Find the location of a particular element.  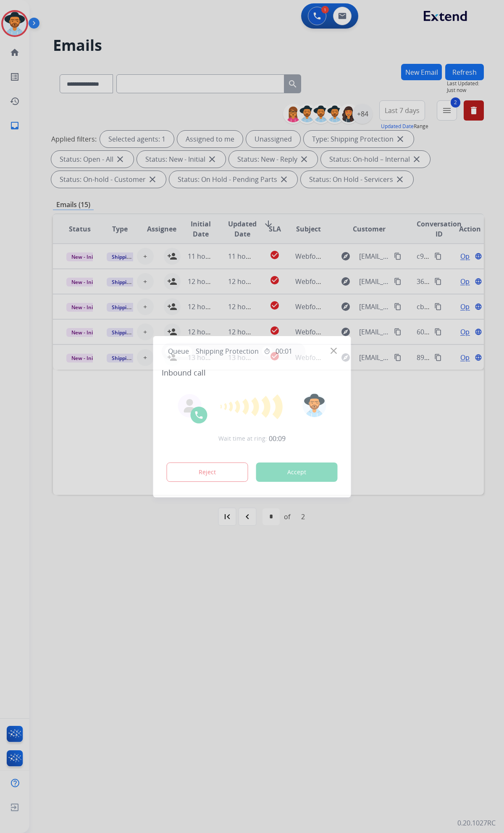

span: Wait time at ring: is located at coordinates (243, 439).